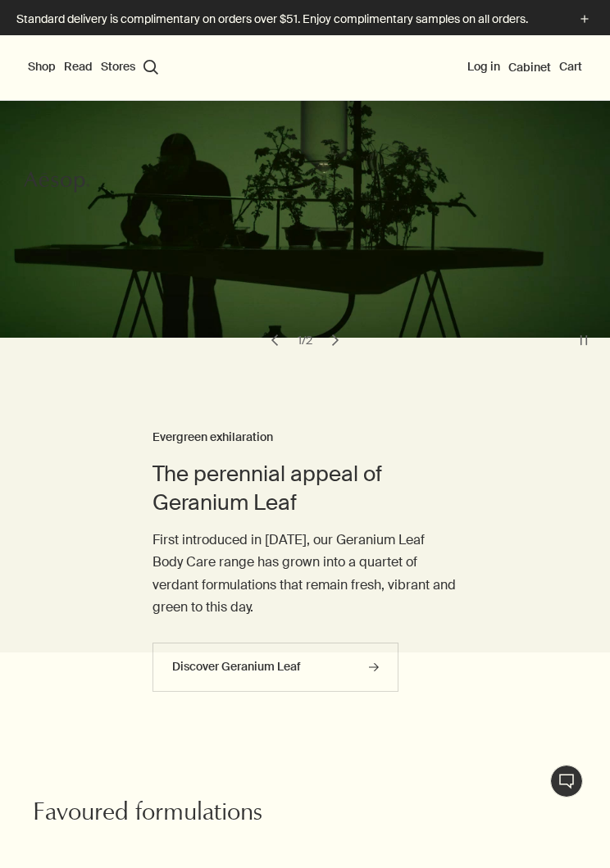 The image size is (610, 868). Describe the element at coordinates (299, 839) in the screenshot. I see `button: Online Preferences, Opens the preference center dialog` at that location.